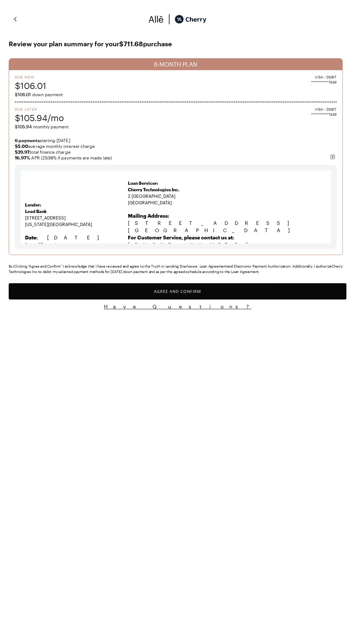 The height and width of the screenshot is (644, 355). Describe the element at coordinates (154, 189) in the screenshot. I see `span: Cherry Technologies Inc.` at that location.